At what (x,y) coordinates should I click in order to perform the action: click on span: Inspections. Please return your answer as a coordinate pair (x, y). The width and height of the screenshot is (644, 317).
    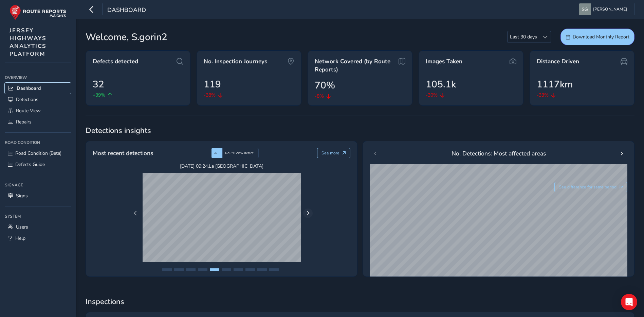
    Looking at the image, I should click on (359, 301).